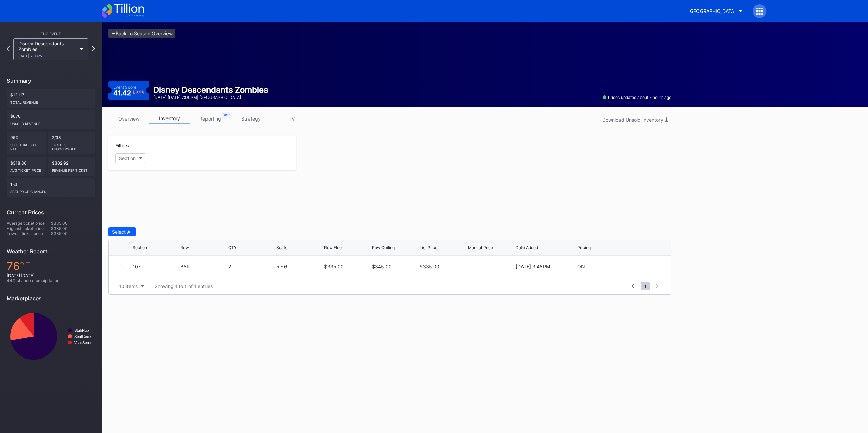 This screenshot has width=868, height=433. What do you see at coordinates (72, 143) in the screenshot?
I see `div: 2/38` at bounding box center [72, 143].